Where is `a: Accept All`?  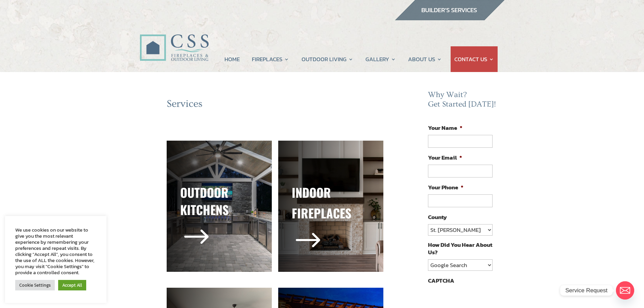 a: Accept All is located at coordinates (72, 285).